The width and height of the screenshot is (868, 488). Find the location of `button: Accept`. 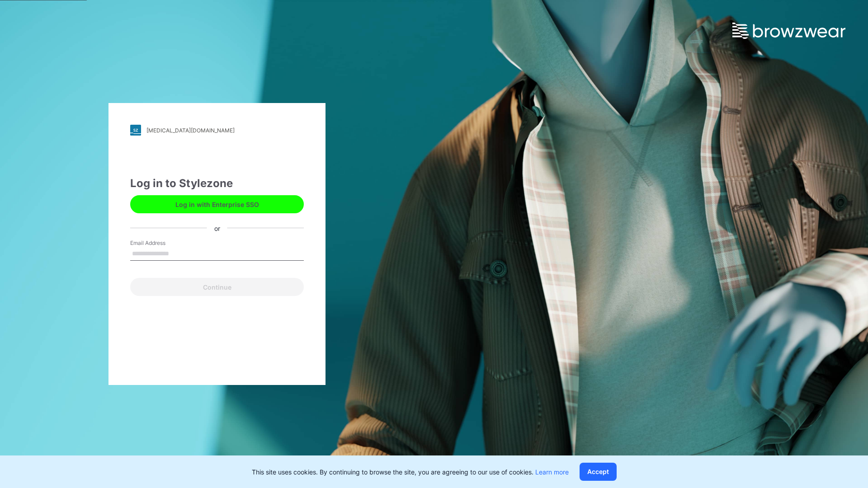

button: Accept is located at coordinates (599, 472).